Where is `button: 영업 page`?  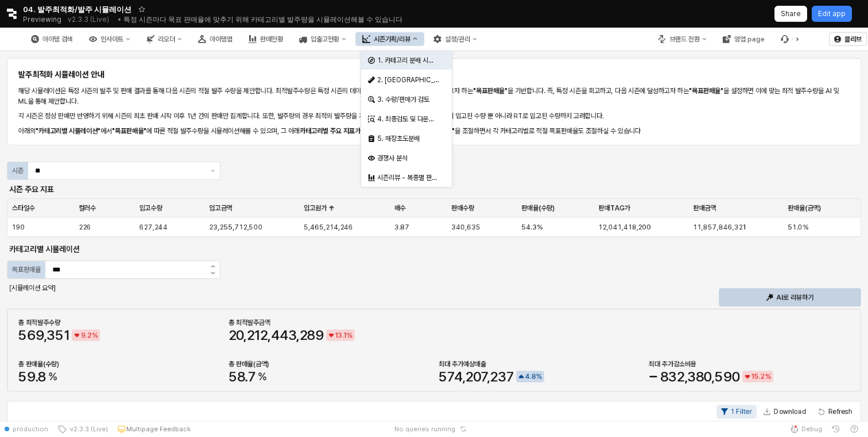 button: 영업 page is located at coordinates (744, 39).